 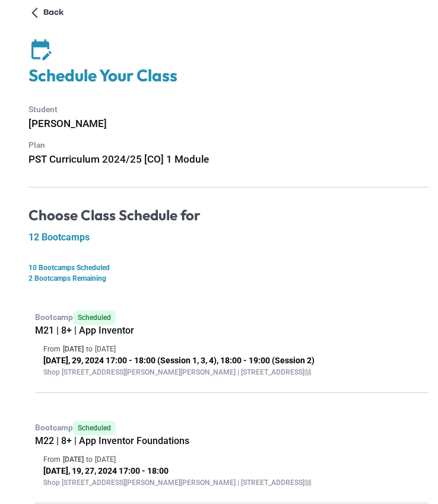 I want to click on p: 10 Bootcamps Scheduled, so click(x=229, y=268).